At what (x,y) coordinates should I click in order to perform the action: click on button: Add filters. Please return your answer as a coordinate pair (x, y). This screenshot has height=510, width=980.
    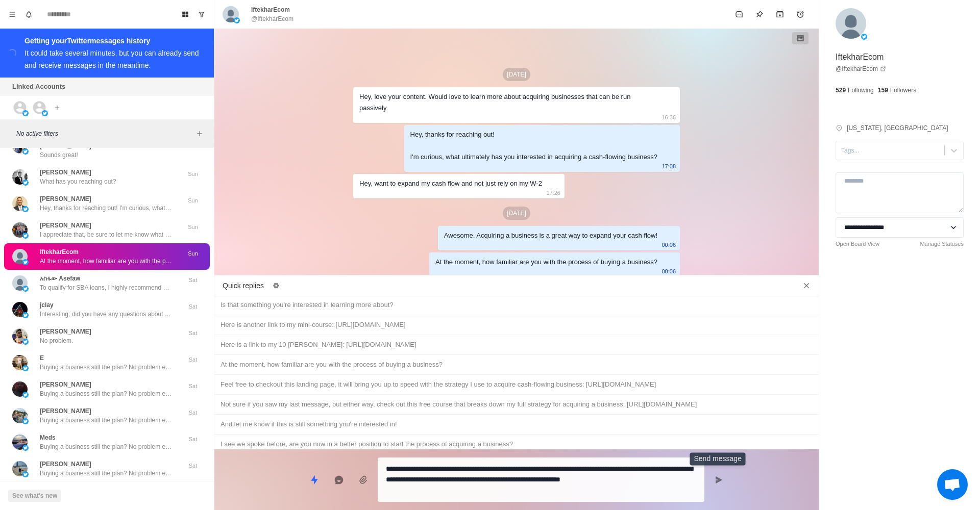
    Looking at the image, I should click on (200, 134).